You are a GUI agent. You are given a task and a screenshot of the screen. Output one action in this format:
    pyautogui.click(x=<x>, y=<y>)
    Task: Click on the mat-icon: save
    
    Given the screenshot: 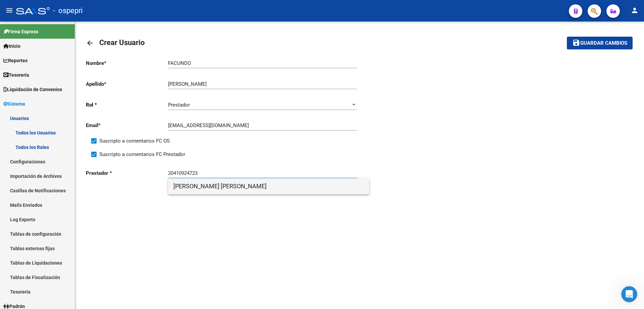 What is the action you would take?
    pyautogui.click(x=576, y=43)
    